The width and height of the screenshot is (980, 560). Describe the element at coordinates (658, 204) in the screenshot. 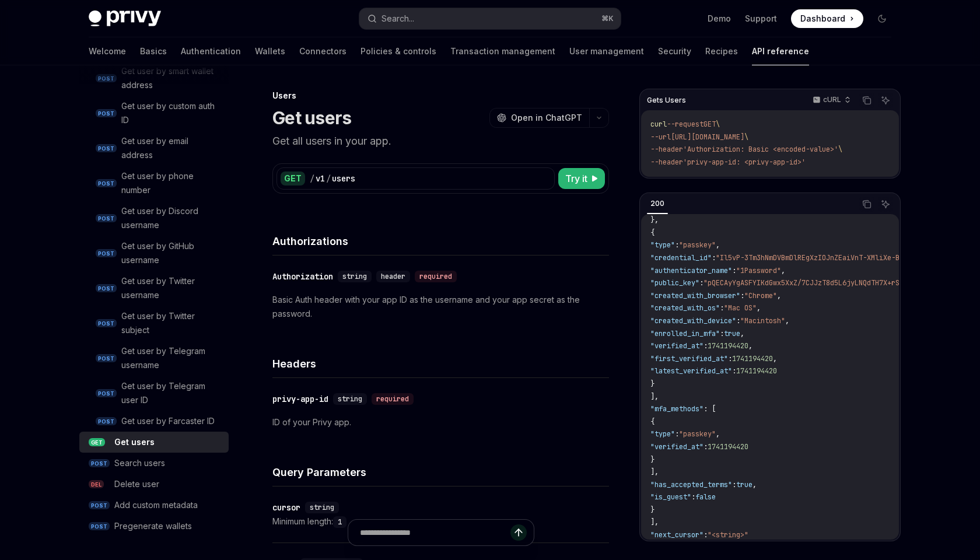

I see `div: 200` at that location.